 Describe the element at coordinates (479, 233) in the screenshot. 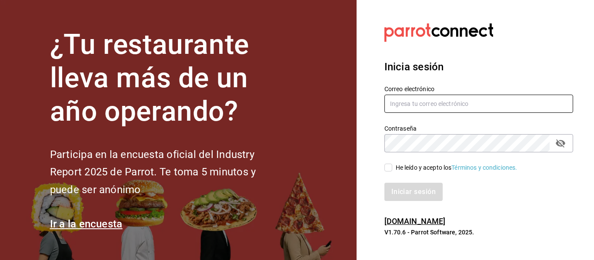

I see `p: V1.70.6 - Parrot Software, 2025.` at that location.